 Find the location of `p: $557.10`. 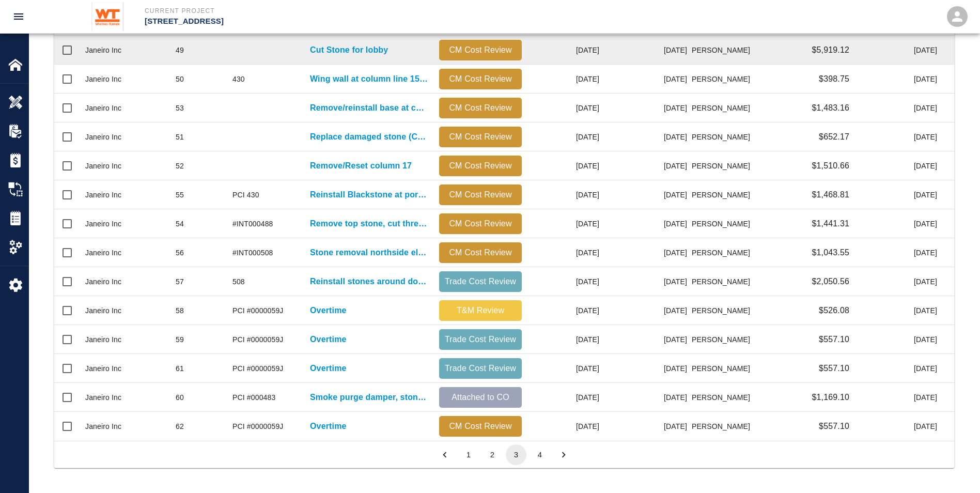

p: $557.10 is located at coordinates (834, 339).